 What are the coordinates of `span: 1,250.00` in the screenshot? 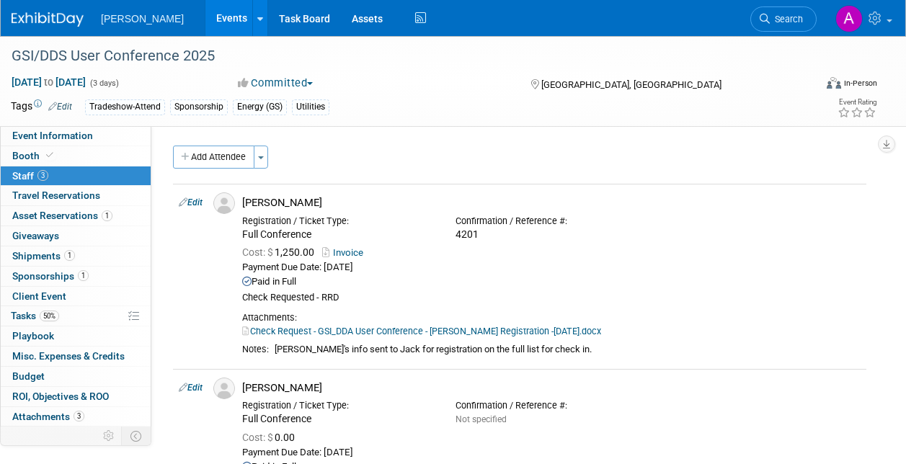 It's located at (281, 252).